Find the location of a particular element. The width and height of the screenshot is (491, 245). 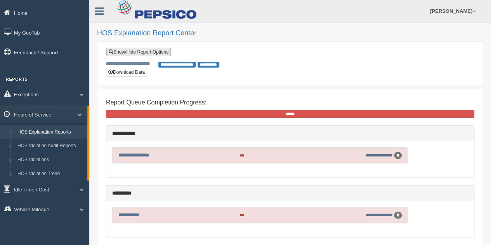

button: Download Data is located at coordinates (126, 72).